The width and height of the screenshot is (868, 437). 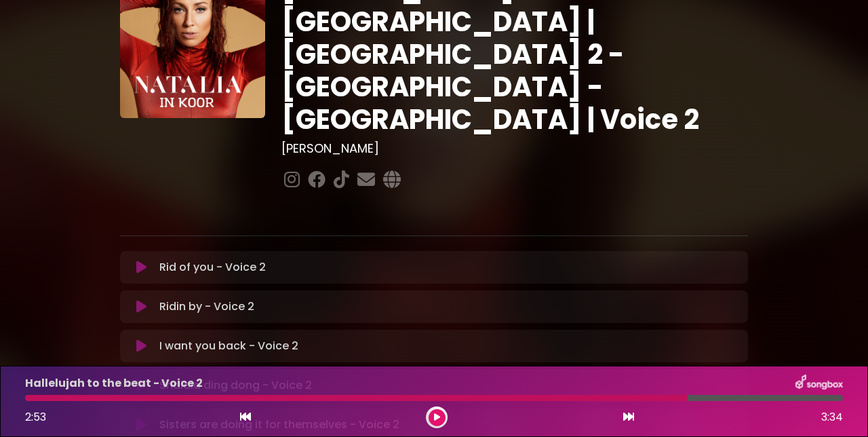 What do you see at coordinates (114, 383) in the screenshot?
I see `p: Hallelujah to the beat - Voice 2` at bounding box center [114, 383].